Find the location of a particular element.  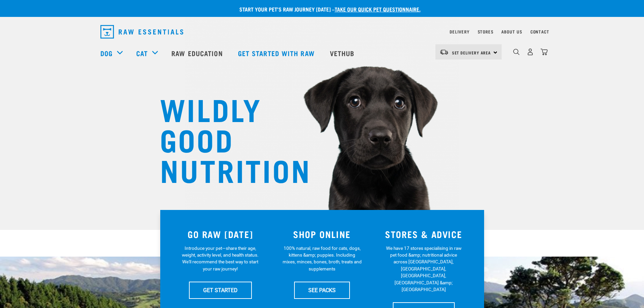

span: Set Delivery Area is located at coordinates (472, 53).